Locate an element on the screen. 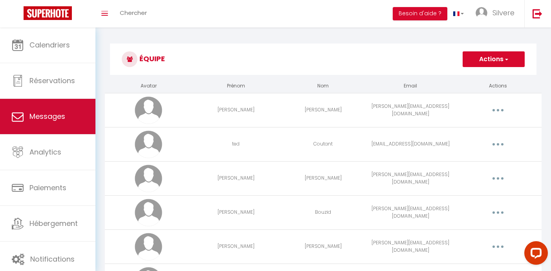 Image resolution: width=551 pixels, height=271 pixels. span: Hébergement is located at coordinates (53, 223).